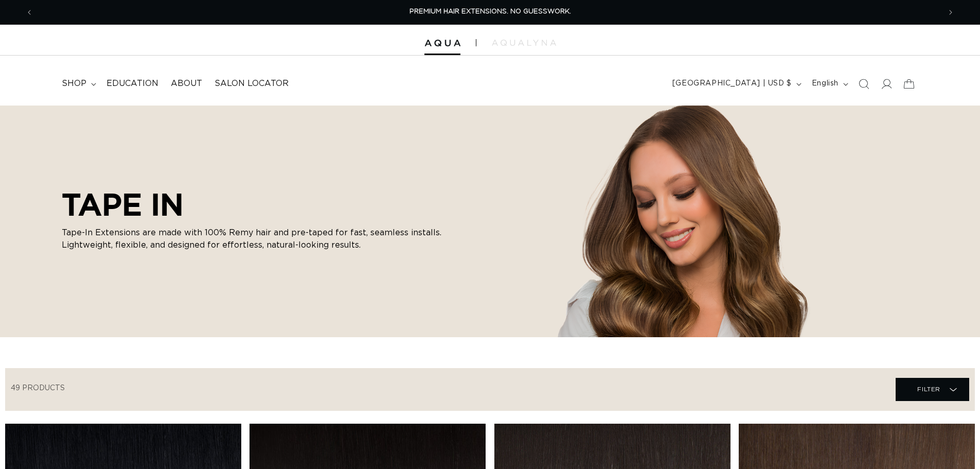 This screenshot has height=469, width=980. I want to click on a: Salon Locator, so click(251, 84).